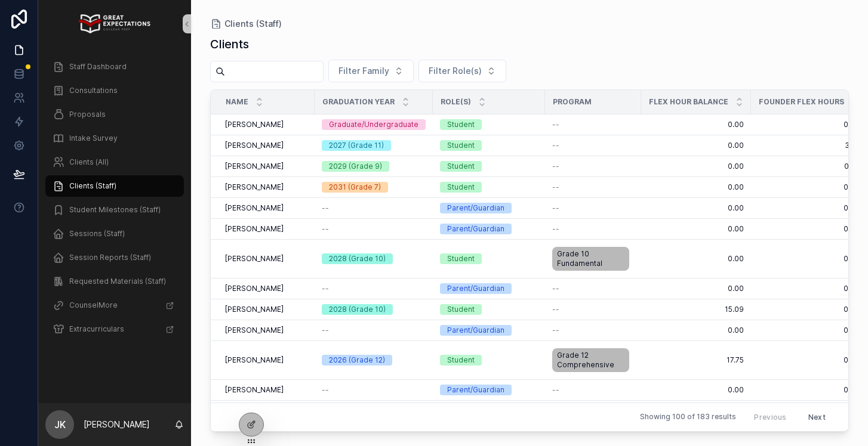 This screenshot has height=446, width=868. I want to click on span: Student Milestones (Staff), so click(115, 210).